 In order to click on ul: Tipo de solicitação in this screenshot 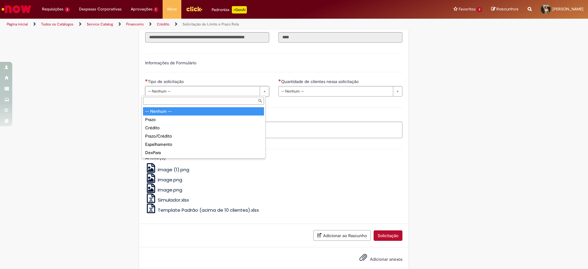, I will do `click(203, 132)`.